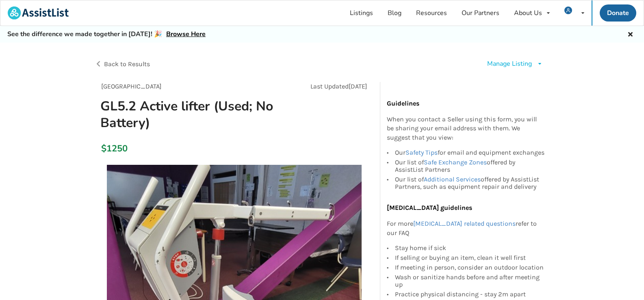  What do you see at coordinates (470, 294) in the screenshot?
I see `div: Practice physical distancing - stay 2m apart` at bounding box center [470, 294].